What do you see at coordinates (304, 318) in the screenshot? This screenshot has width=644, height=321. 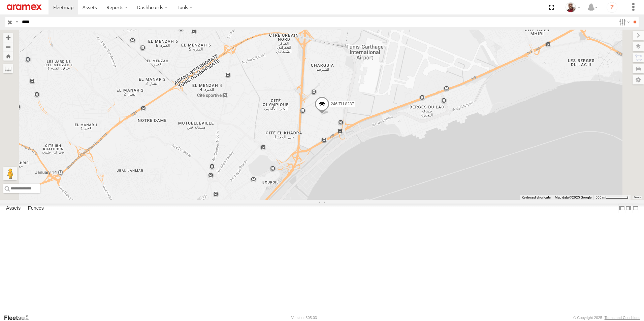 I see `div: Version: 305.03` at bounding box center [304, 318].